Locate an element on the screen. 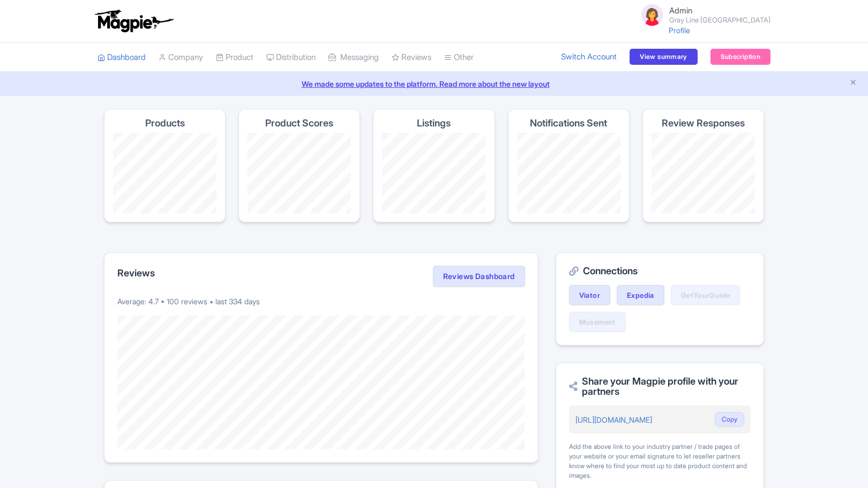 Image resolution: width=868 pixels, height=488 pixels. a: GetYourGuide is located at coordinates (705, 295).